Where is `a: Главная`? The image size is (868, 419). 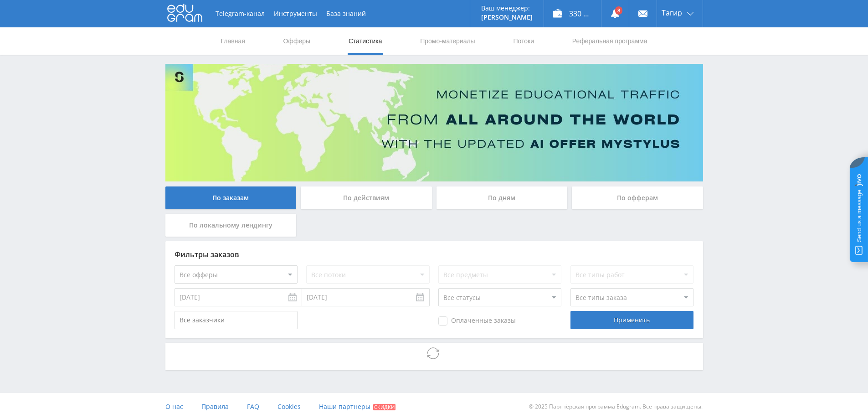 a: Главная is located at coordinates (232, 41).